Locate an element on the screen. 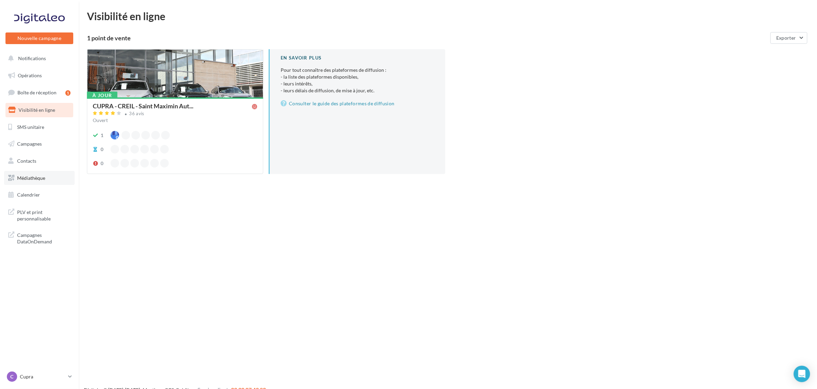 Image resolution: width=817 pixels, height=389 pixels. span: C is located at coordinates (12, 377).